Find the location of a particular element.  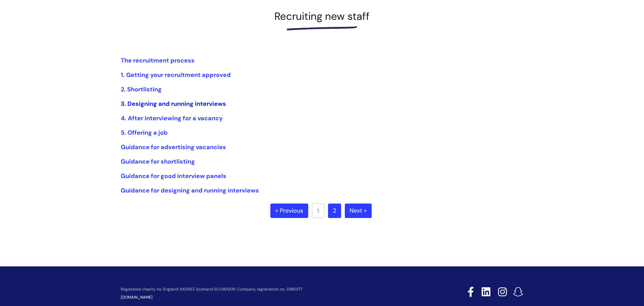

a: « Previous is located at coordinates (289, 211).